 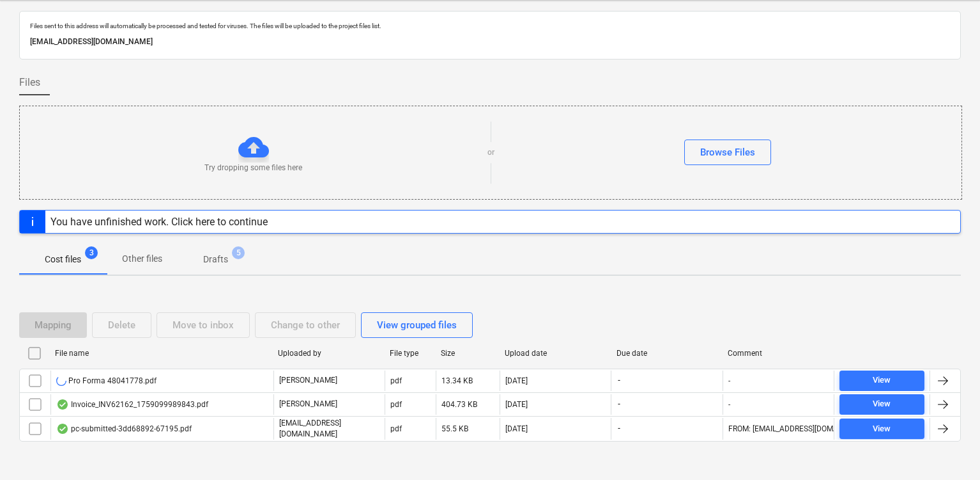 What do you see at coordinates (253, 167) in the screenshot?
I see `p: Try dropping some files here` at bounding box center [253, 167].